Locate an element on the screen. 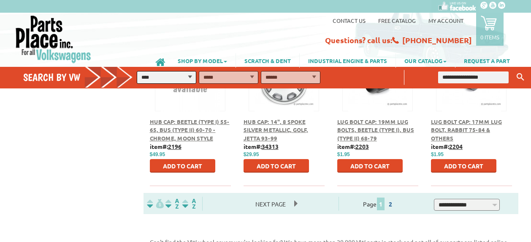 The image size is (531, 242). span: $49.95 is located at coordinates (158, 154).